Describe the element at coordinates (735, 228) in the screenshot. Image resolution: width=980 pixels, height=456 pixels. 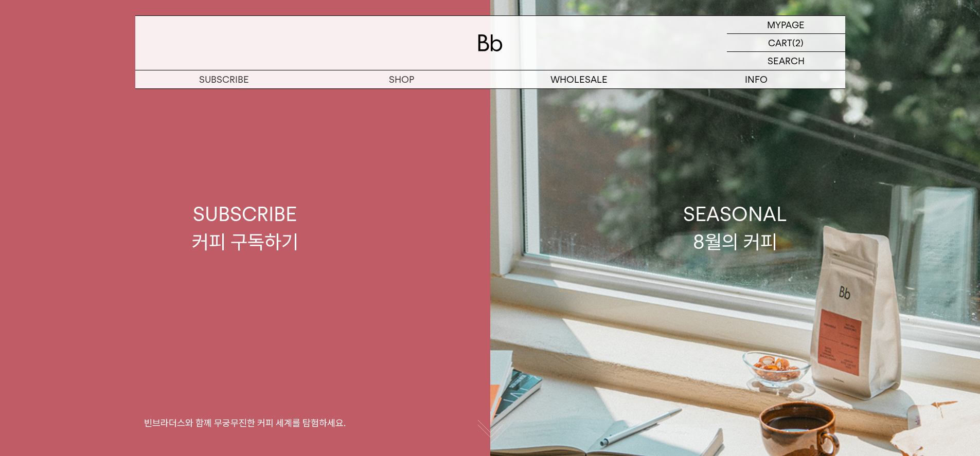
I see `div: SEASONAL 8월의 커피` at that location.